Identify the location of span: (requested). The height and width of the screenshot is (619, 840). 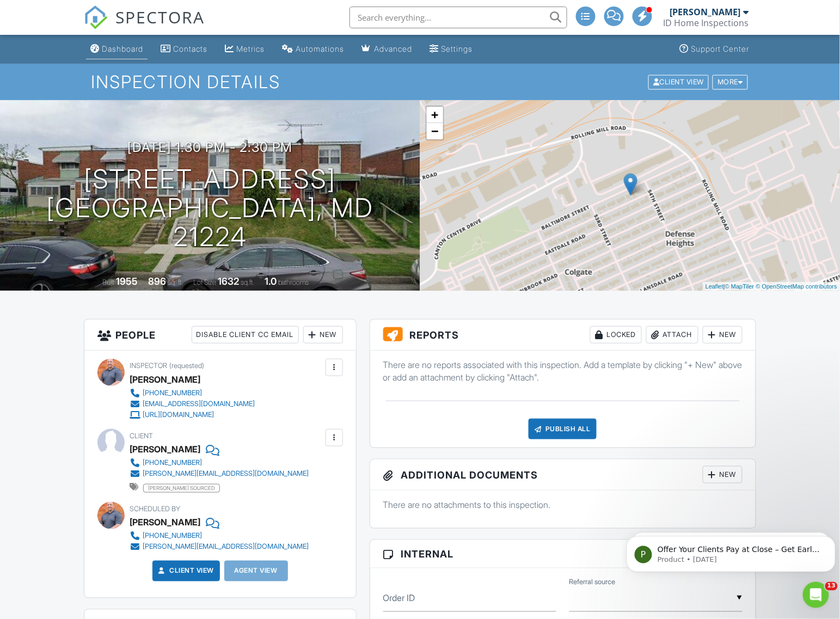
(187, 365).